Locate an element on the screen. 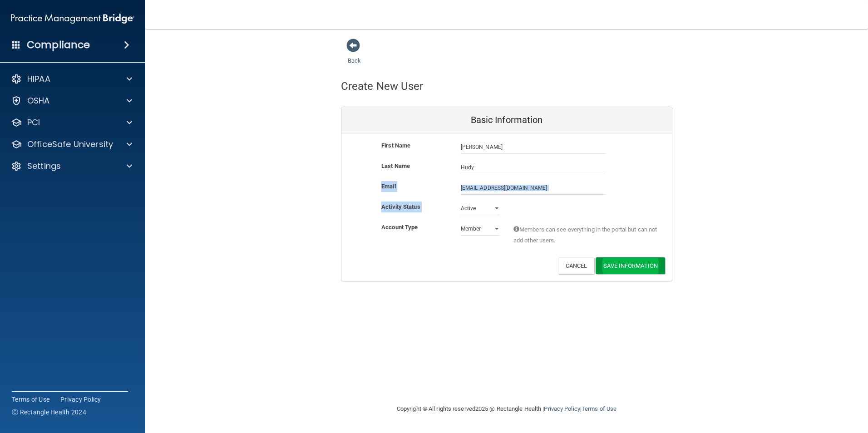  p: PCI is located at coordinates (33, 122).